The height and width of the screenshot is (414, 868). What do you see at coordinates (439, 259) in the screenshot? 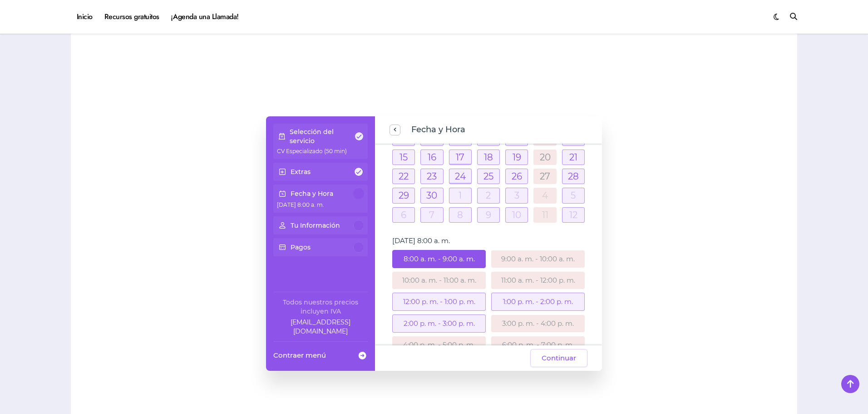
I see `div: 8:00 a. m. - 9:00 a. m.` at bounding box center [439, 259].